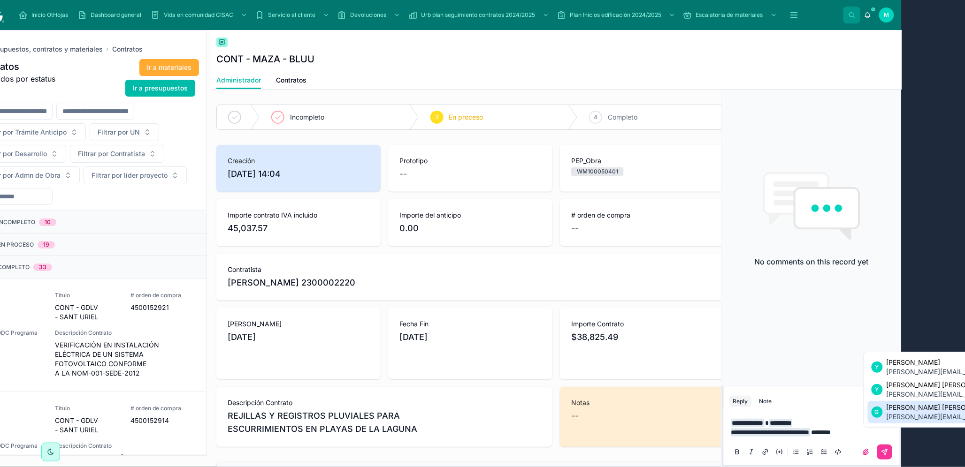 The width and height of the screenshot is (965, 467). I want to click on span: Filtrar por líder proyecto, so click(130, 176).